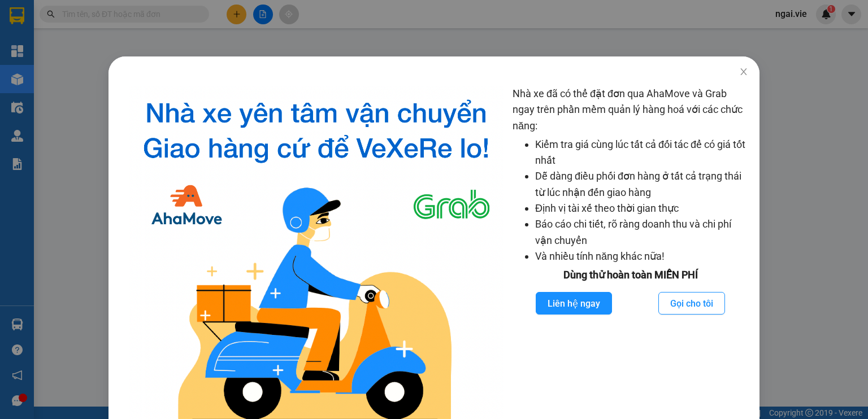  Describe the element at coordinates (641, 256) in the screenshot. I see `li: Và nhiều tính năng khác nữa!` at that location.